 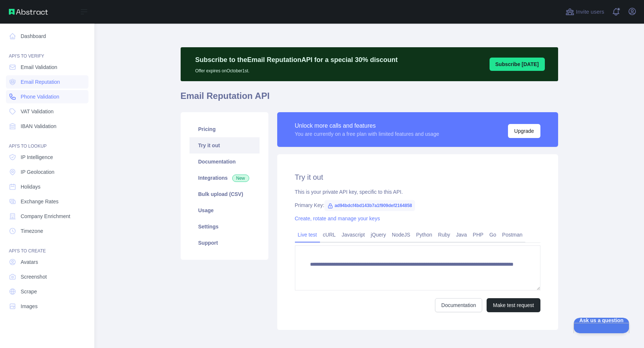 I want to click on a: IBAN Validation, so click(x=47, y=126).